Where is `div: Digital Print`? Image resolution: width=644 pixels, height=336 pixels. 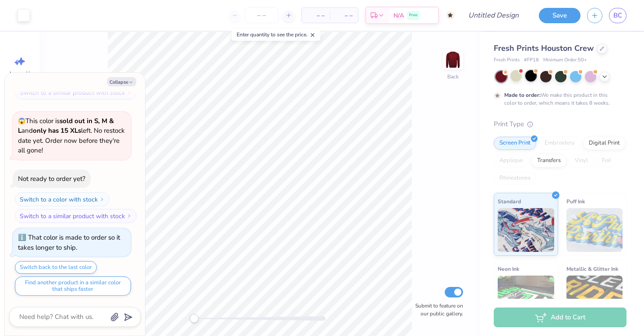 div: Digital Print is located at coordinates (605, 143).